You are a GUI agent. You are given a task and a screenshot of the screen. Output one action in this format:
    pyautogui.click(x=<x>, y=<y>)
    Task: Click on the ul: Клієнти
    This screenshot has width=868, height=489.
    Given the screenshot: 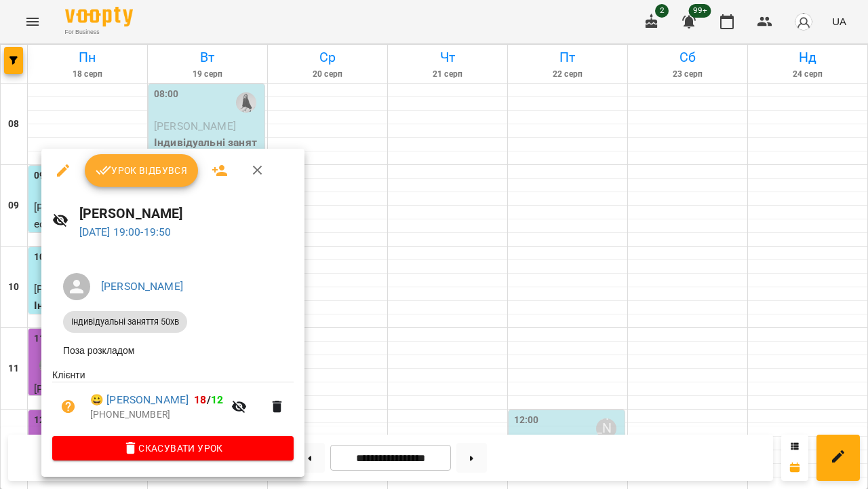 What is the action you would take?
    pyautogui.click(x=173, y=402)
    